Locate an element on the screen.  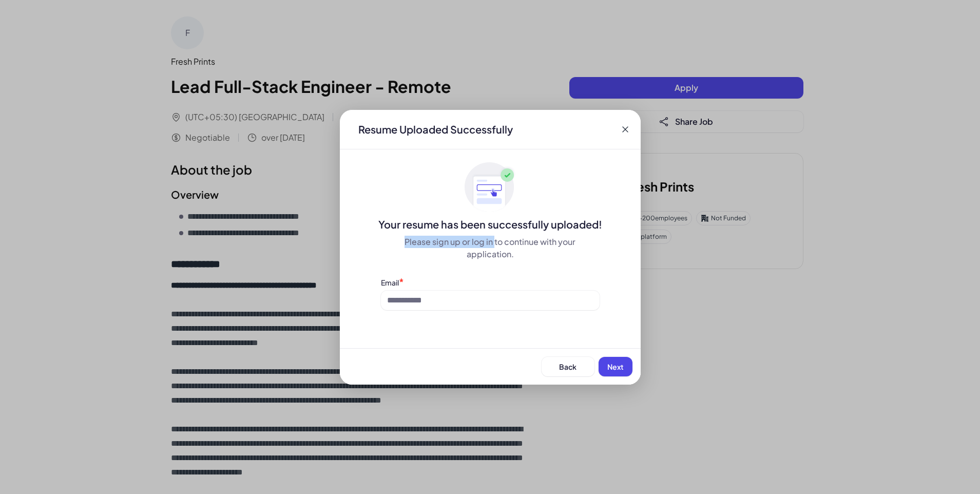
button: Next is located at coordinates (616, 367).